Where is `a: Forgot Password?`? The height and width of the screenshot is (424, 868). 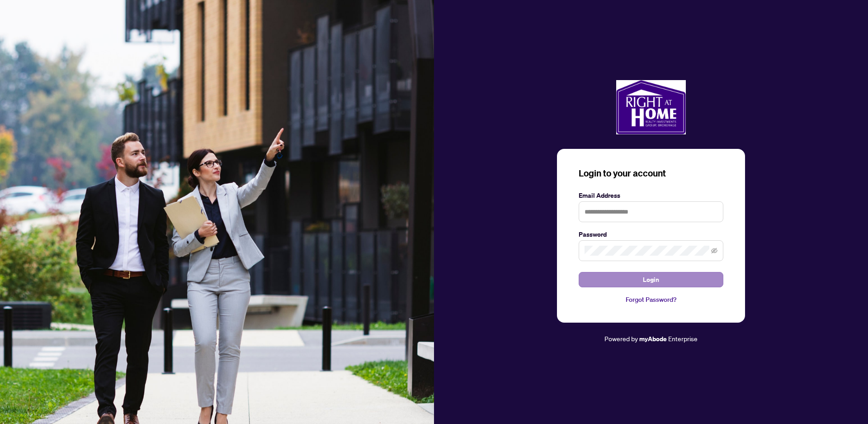
a: Forgot Password? is located at coordinates (651, 300).